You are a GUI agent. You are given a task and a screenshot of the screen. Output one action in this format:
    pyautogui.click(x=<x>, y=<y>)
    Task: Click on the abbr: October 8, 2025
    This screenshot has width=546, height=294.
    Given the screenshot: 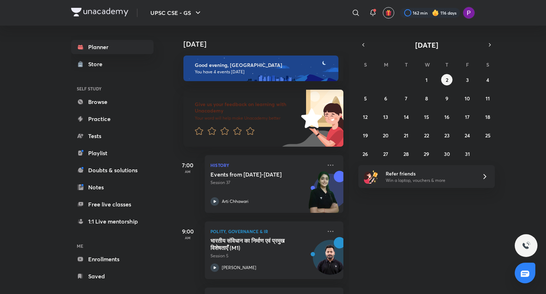 What is the action you would take?
    pyautogui.click(x=427, y=98)
    